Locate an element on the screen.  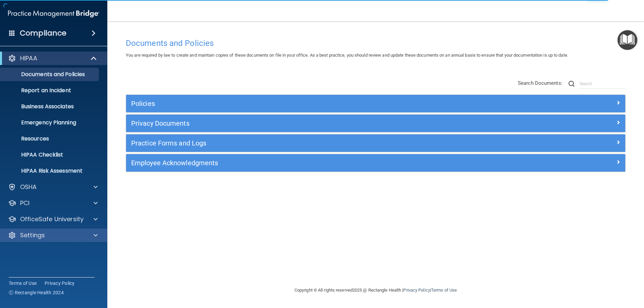
h4: Compliance is located at coordinates (43, 33).